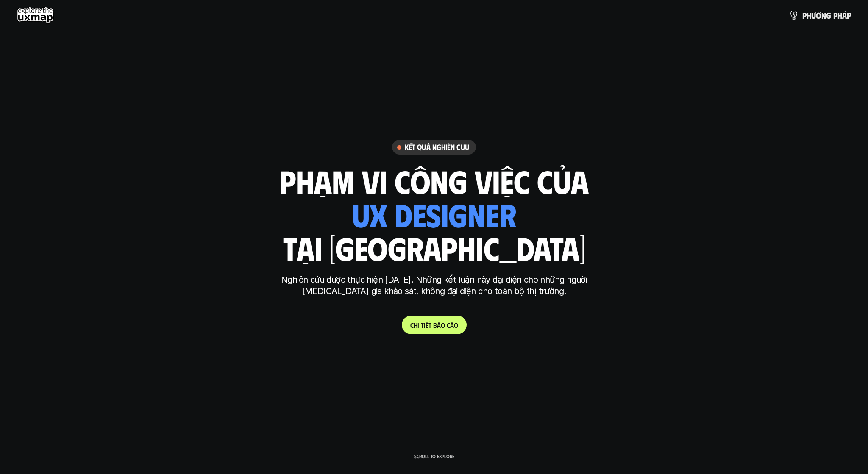 The image size is (868, 474). I want to click on span: c, so click(448, 325).